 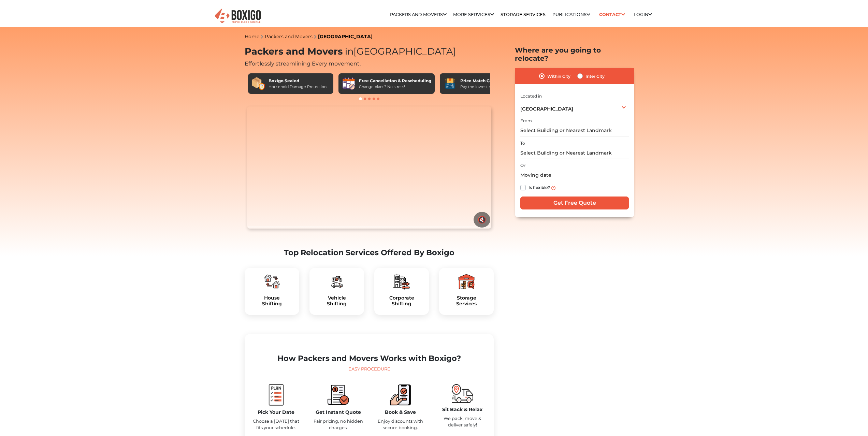 What do you see at coordinates (463, 394) in the screenshot?
I see `img: boxigo_packers_and_movers_move` at bounding box center [463, 394].